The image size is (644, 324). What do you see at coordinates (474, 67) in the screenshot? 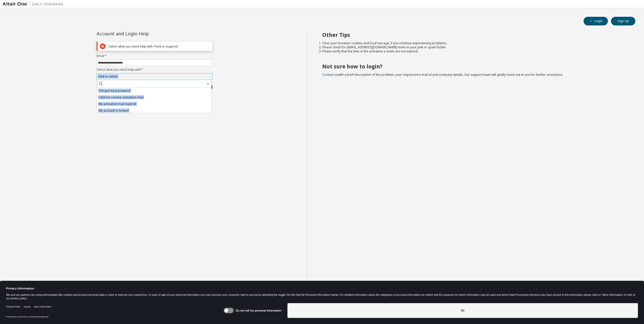
I see `h2: Not sure how to login?` at bounding box center [474, 67].